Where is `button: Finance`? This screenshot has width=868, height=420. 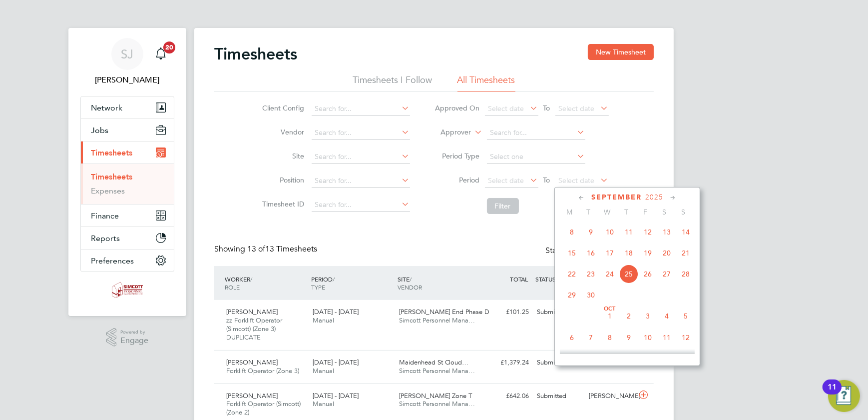 button: Finance is located at coordinates (127, 216).